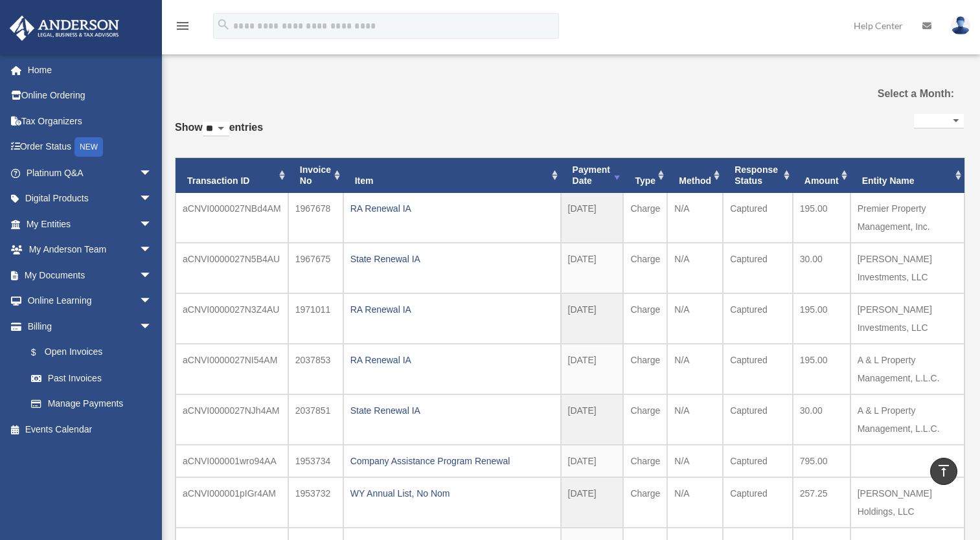 The height and width of the screenshot is (540, 980). Describe the element at coordinates (91, 378) in the screenshot. I see `a: Past Invoices` at that location.